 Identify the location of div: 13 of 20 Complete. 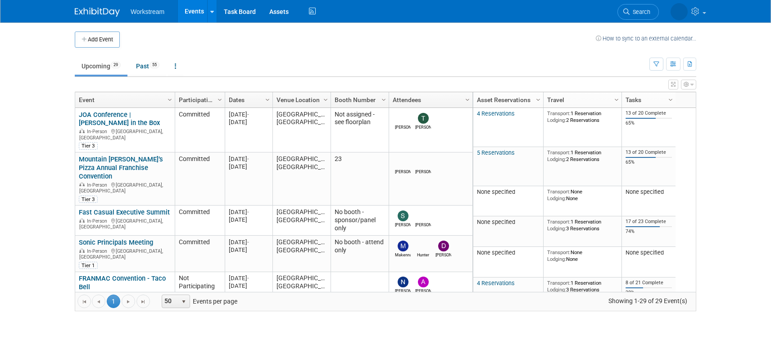
(649, 153).